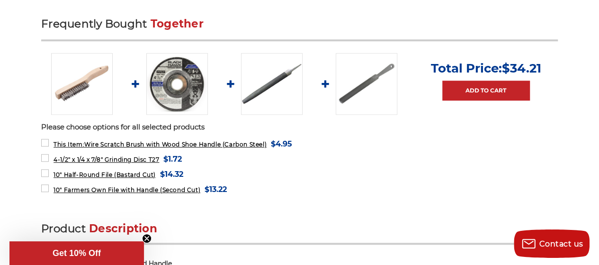 The width and height of the screenshot is (599, 265). I want to click on button: Close teaser, so click(147, 238).